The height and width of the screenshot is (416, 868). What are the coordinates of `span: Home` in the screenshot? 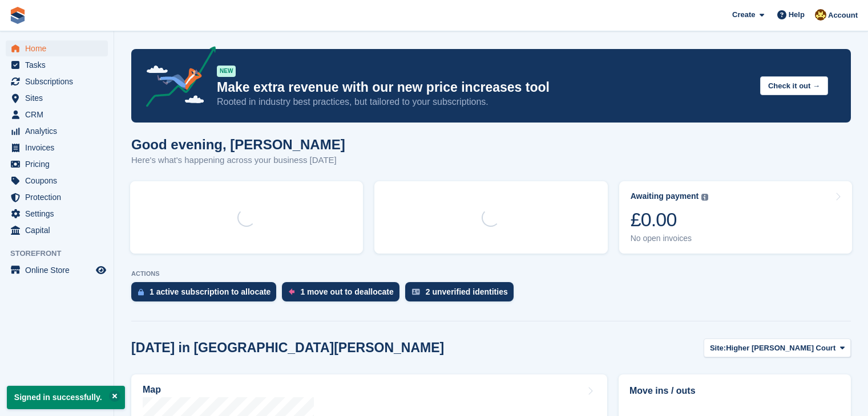 It's located at (59, 48).